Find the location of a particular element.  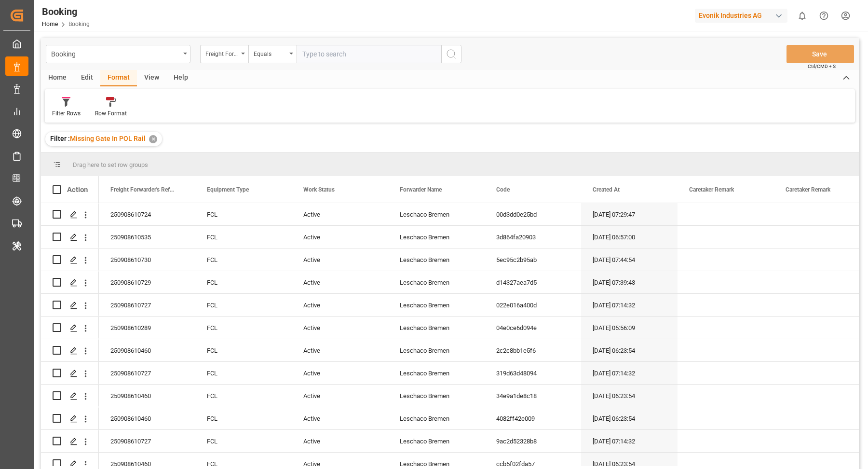

div: Filter Rows is located at coordinates (66, 113).